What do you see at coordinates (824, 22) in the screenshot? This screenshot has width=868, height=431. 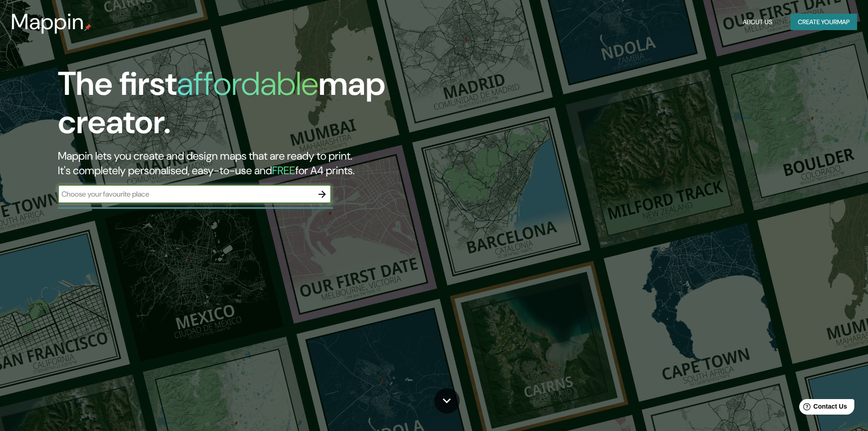 I see `button: Create yourmap` at bounding box center [824, 22].